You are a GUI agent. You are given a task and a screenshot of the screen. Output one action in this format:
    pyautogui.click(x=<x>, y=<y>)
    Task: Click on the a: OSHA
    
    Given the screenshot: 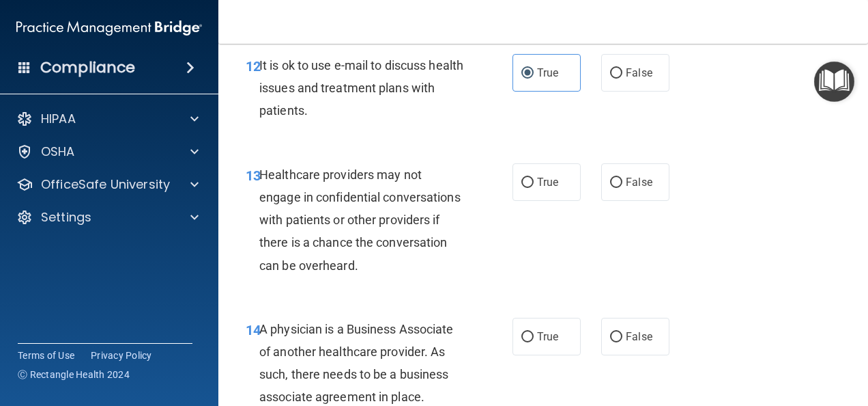 What is the action you would take?
    pyautogui.click(x=107, y=152)
    